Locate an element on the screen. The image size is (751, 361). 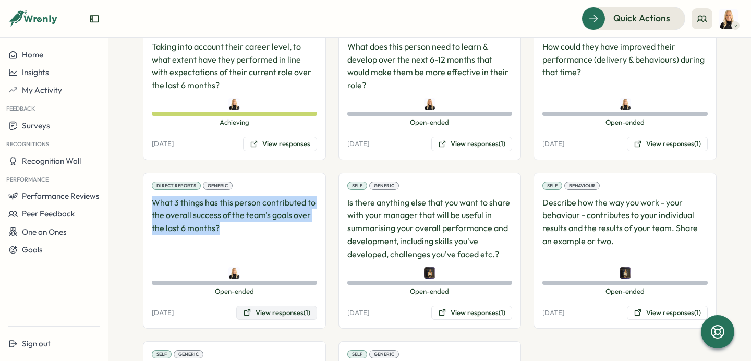
p: How could they have improved their performance (delivery & behaviours) during that time? is located at coordinates (625, 66).